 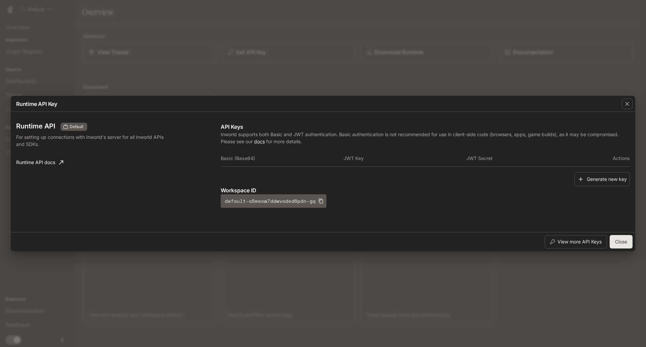 I want to click on th: JWT Key, so click(x=405, y=159).